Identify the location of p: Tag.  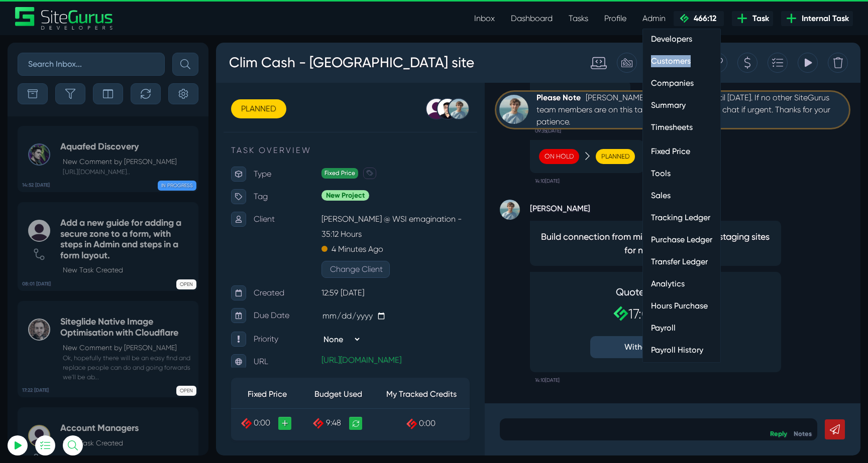
(71, 154).